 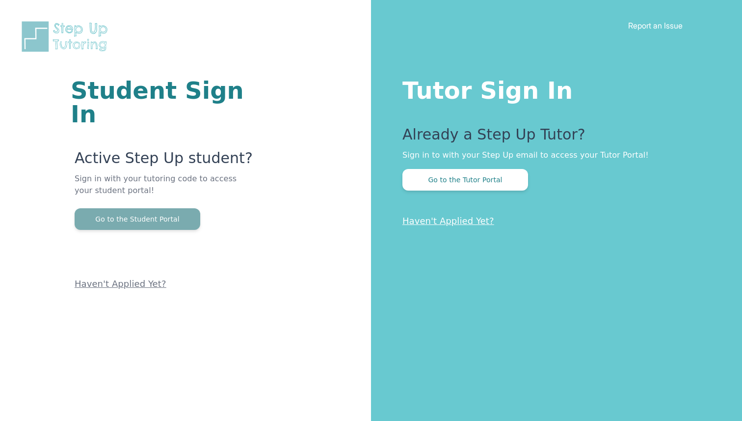 What do you see at coordinates (553, 88) in the screenshot?
I see `h1: Tutor Sign In` at bounding box center [553, 88].